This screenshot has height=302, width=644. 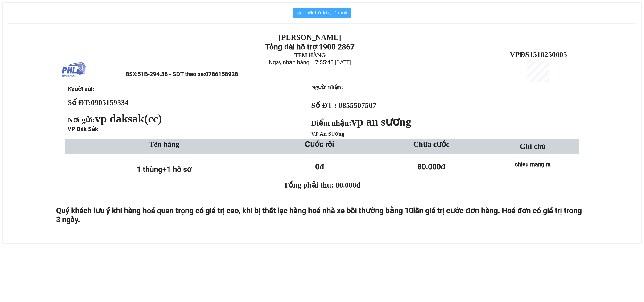 I want to click on button: printerIn mẫu biên lai tự cấu hình, so click(x=322, y=13).